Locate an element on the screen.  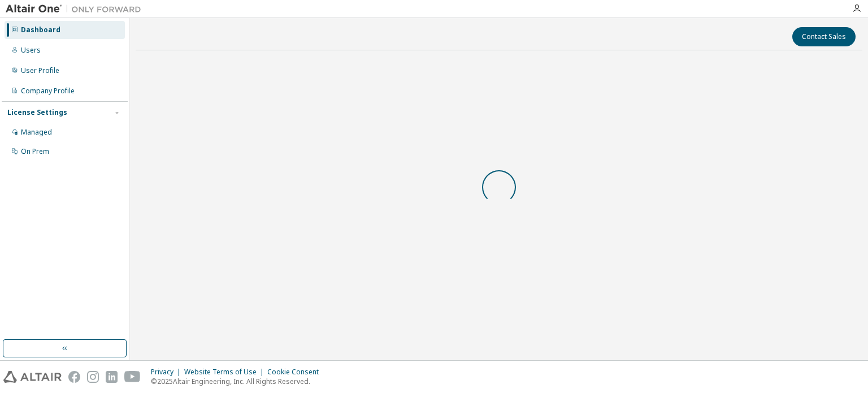
img: youtube.svg is located at coordinates (132, 377).